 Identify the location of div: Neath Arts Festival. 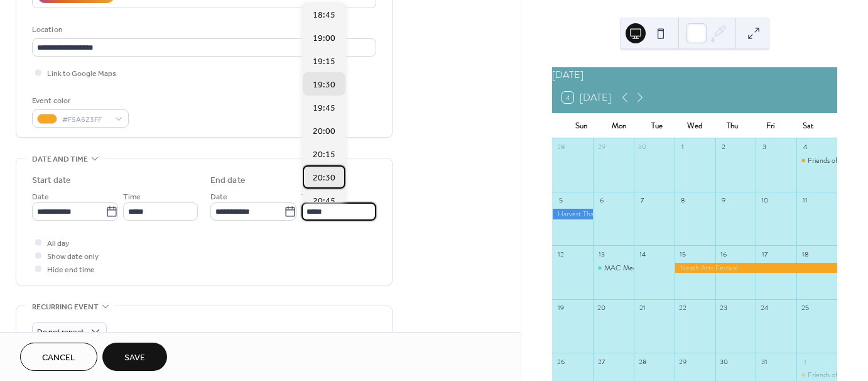
(756, 268).